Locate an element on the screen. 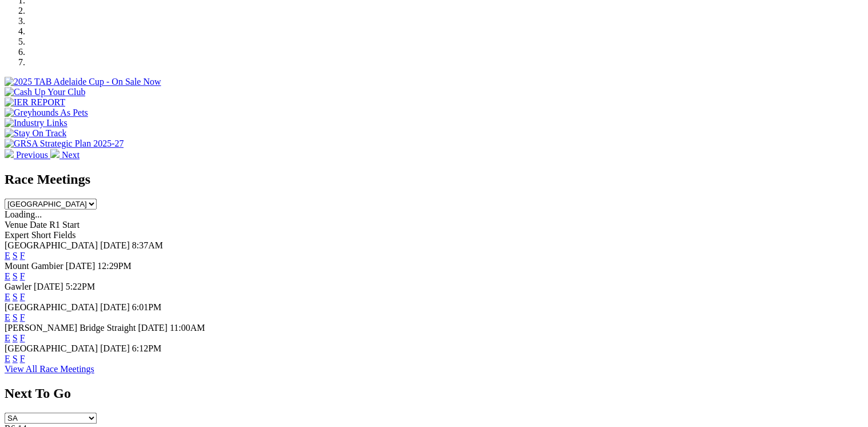 The image size is (868, 427). span: Fields is located at coordinates (64, 235).